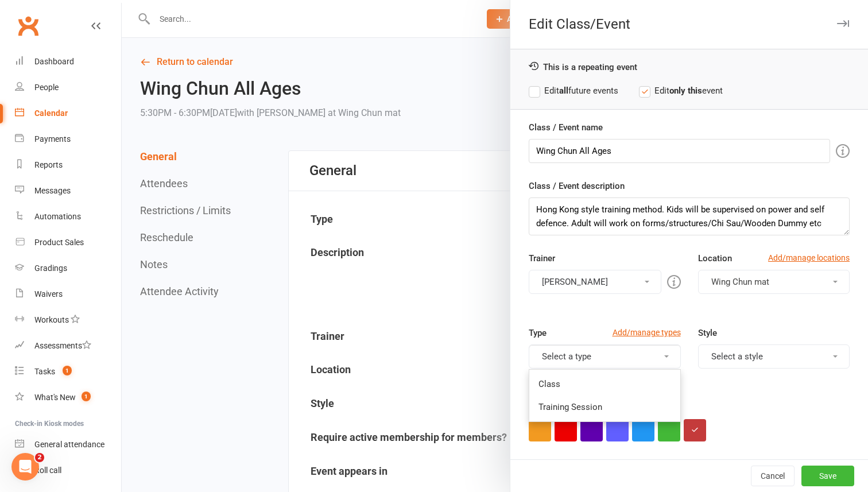 The width and height of the screenshot is (868, 492). I want to click on span: 2, so click(40, 457).